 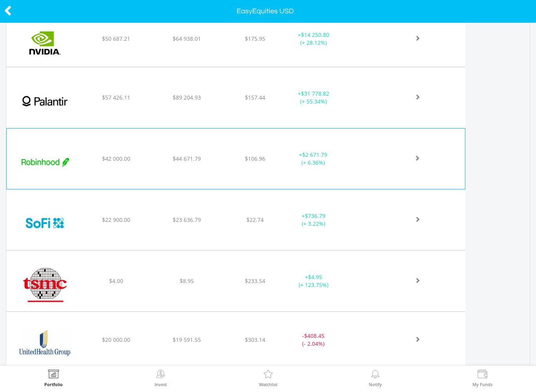 I want to click on img: EQU.US.PLTR.png, so click(x=44, y=102).